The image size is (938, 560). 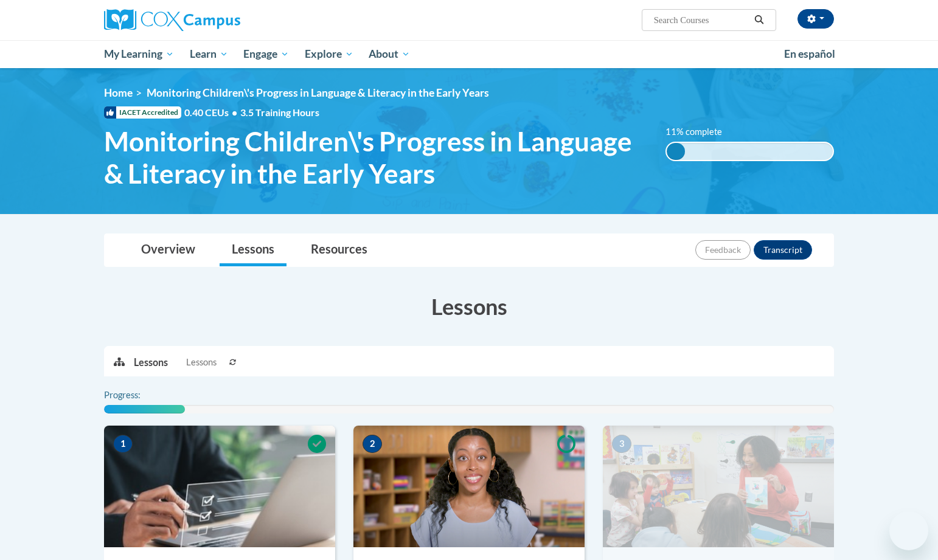 I want to click on span: Engage, so click(x=265, y=54).